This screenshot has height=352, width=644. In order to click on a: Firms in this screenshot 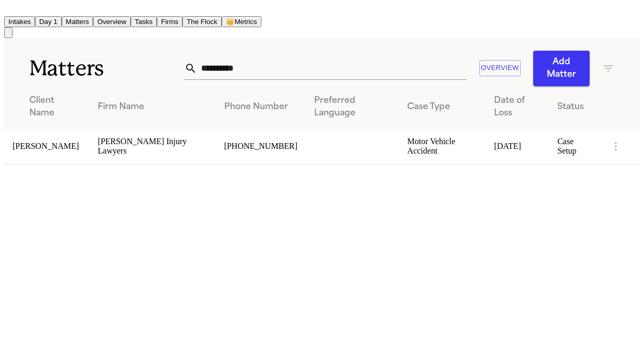, I will do `click(169, 21)`.